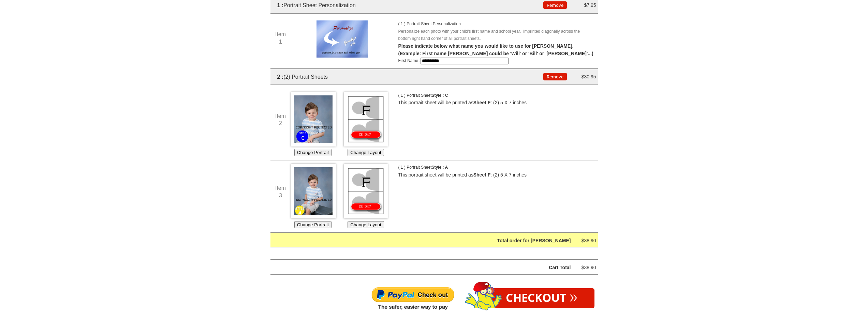  Describe the element at coordinates (407, 5) in the screenshot. I see `div: Portrait Sheet Personalization` at that location.